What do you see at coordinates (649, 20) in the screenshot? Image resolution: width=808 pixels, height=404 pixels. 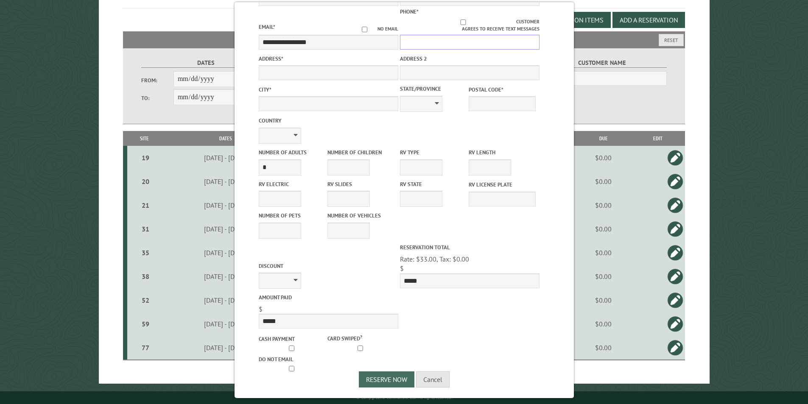 I see `button: Add a Reservation` at bounding box center [649, 20].